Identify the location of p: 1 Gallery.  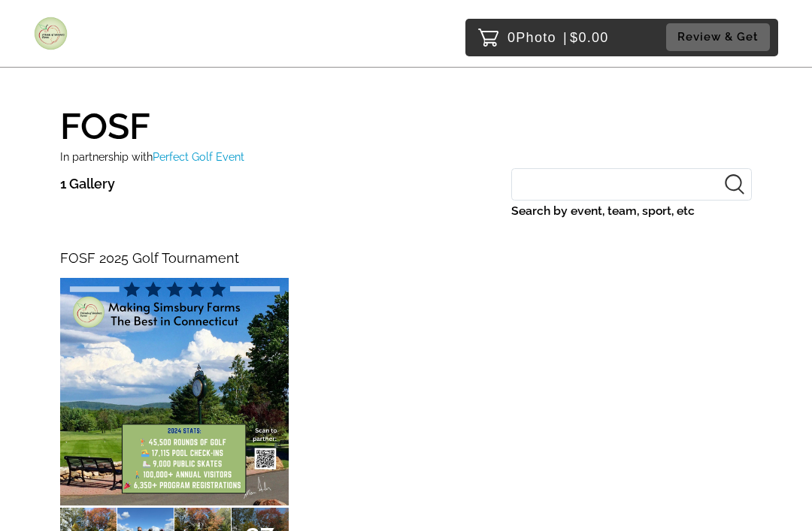
(87, 184).